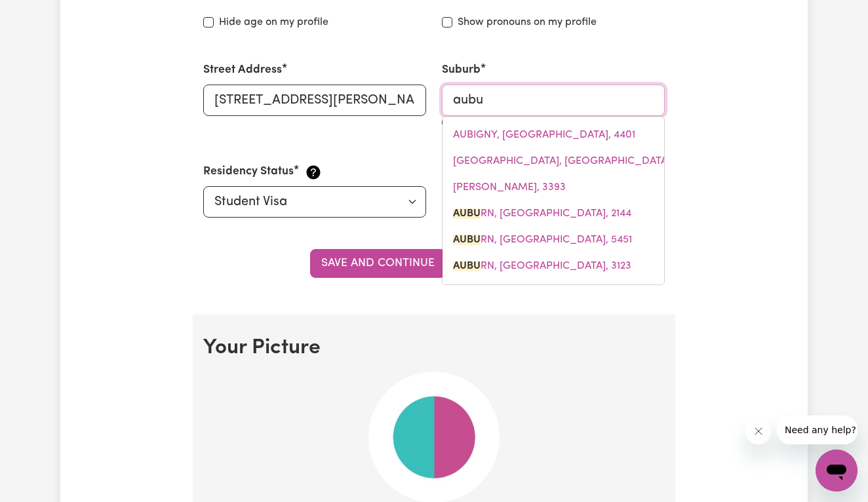 The image size is (868, 502). I want to click on a: AUBURN, South Australia, 5451, so click(554, 240).